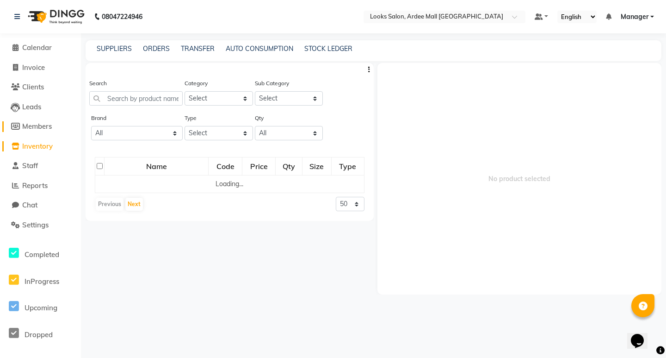  What do you see at coordinates (40, 166) in the screenshot?
I see `a: Staff` at bounding box center [40, 166].